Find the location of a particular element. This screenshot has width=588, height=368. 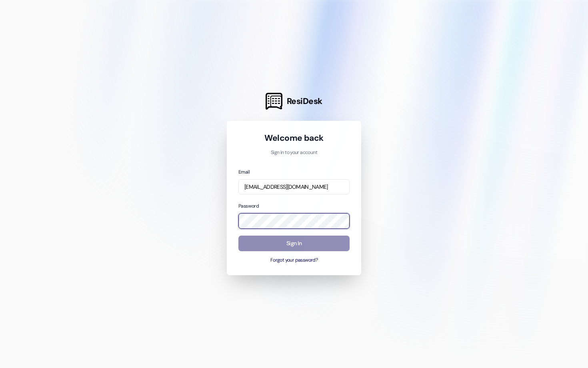

label: Password is located at coordinates (248, 206).